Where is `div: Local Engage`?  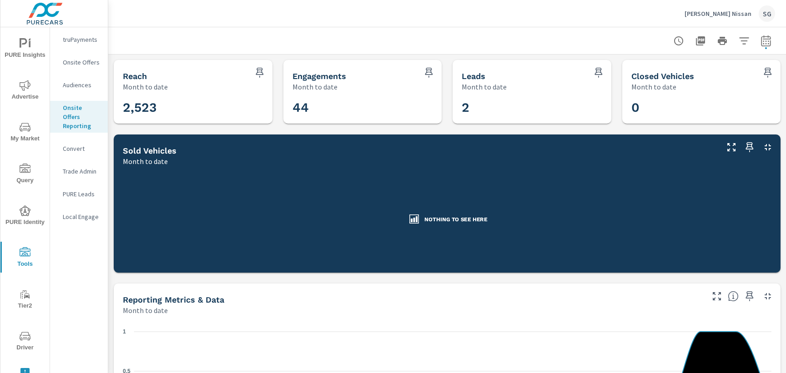
div: Local Engage is located at coordinates (79, 217).